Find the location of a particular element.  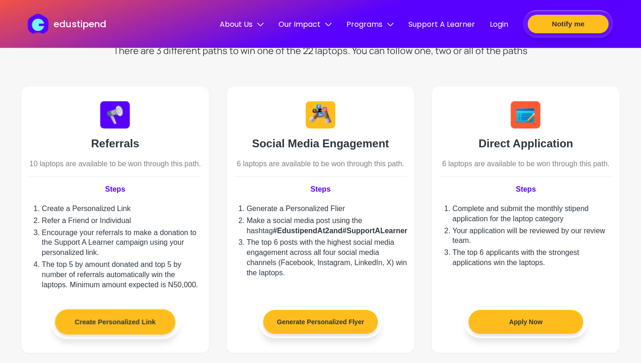

strong: #SupportALearner is located at coordinates (374, 231).